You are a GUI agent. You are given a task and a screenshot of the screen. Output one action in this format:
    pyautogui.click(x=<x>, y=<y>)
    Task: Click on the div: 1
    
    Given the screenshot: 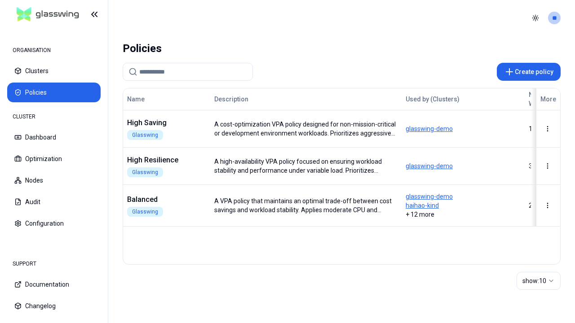 What is the action you would take?
    pyautogui.click(x=545, y=129)
    